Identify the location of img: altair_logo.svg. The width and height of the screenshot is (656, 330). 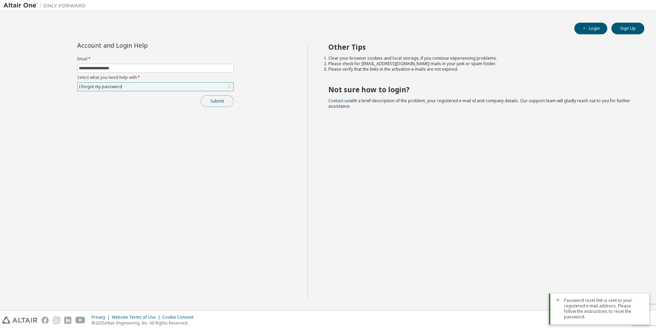
(20, 320).